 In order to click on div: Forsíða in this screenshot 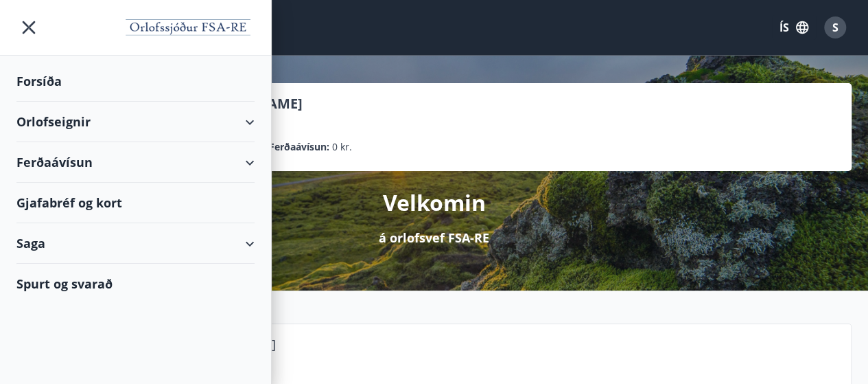, I will do `click(135, 81)`.